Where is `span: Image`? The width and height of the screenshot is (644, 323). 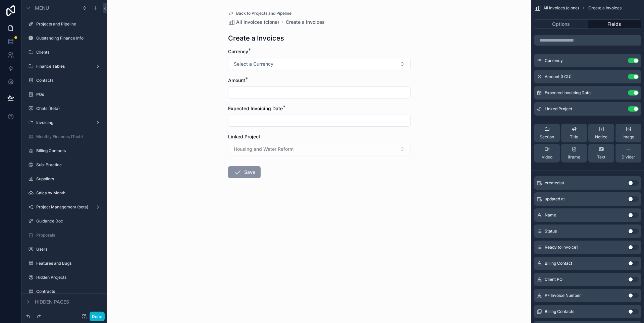
span: Image is located at coordinates (628, 137).